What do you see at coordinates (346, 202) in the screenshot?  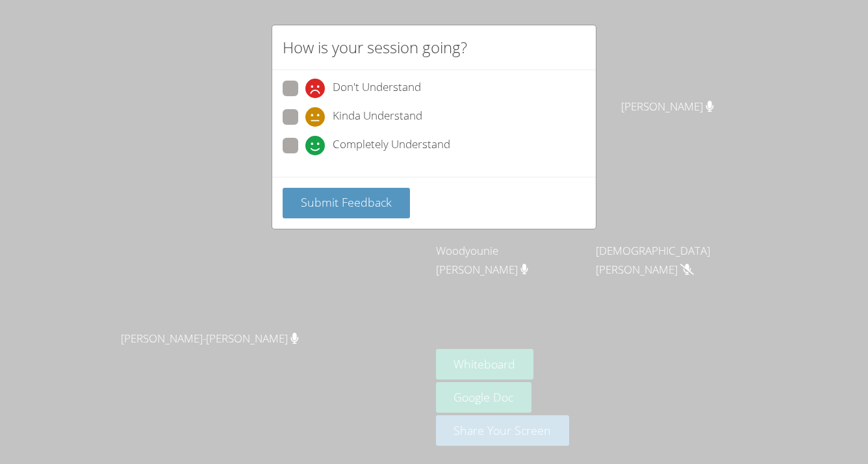 I see `span: Submit Feedback` at bounding box center [346, 202].